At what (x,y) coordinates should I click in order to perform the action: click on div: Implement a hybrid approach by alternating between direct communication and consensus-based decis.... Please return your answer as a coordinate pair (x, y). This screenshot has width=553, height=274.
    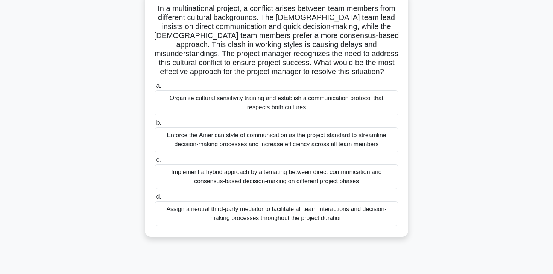
    Looking at the image, I should click on (277, 177).